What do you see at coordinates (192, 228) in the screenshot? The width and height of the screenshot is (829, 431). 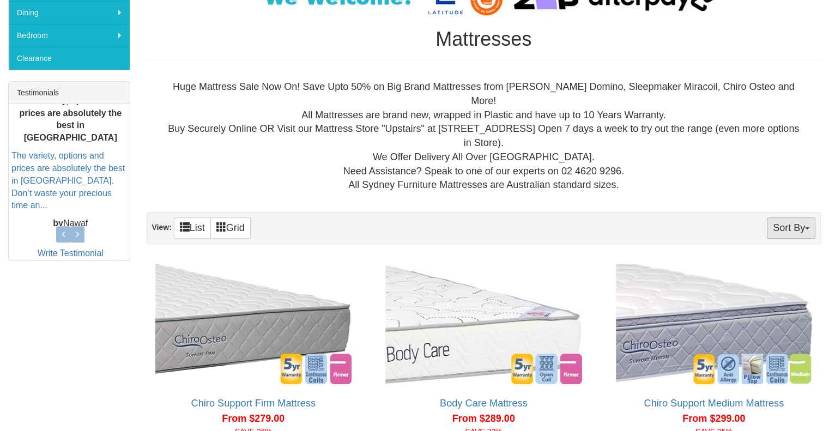 I see `a: List` at bounding box center [192, 228].